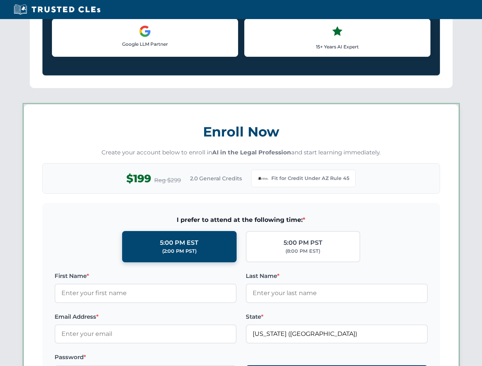 The height and width of the screenshot is (366, 482). I want to click on label: Password, so click(145, 357).